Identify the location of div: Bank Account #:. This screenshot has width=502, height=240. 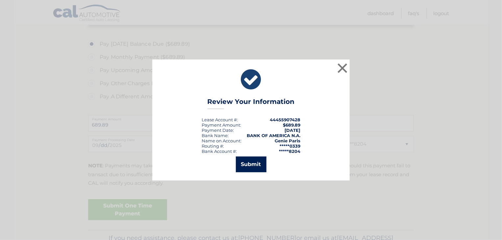
(219, 151).